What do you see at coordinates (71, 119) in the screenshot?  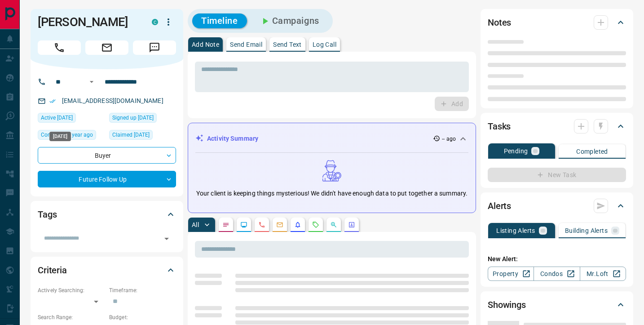 I see `div: Sun Apr 28 2024` at bounding box center [71, 119].